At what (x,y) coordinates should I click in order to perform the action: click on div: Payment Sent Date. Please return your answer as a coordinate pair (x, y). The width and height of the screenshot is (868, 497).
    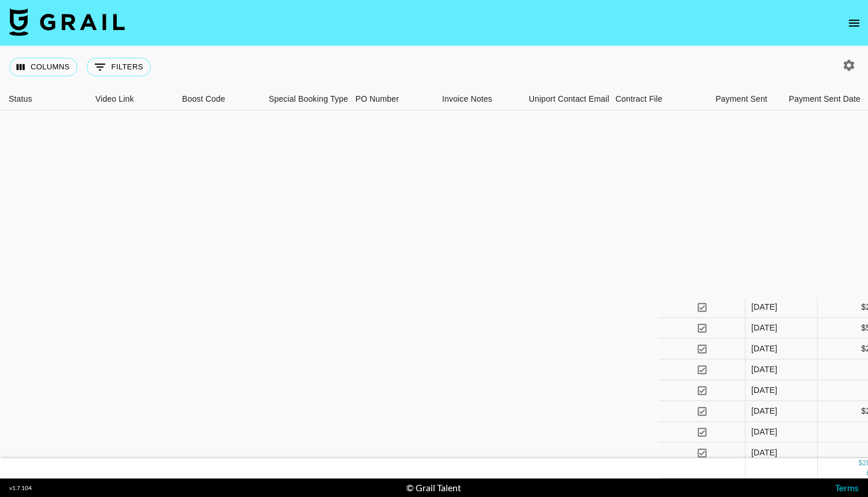
    Looking at the image, I should click on (824, 99).